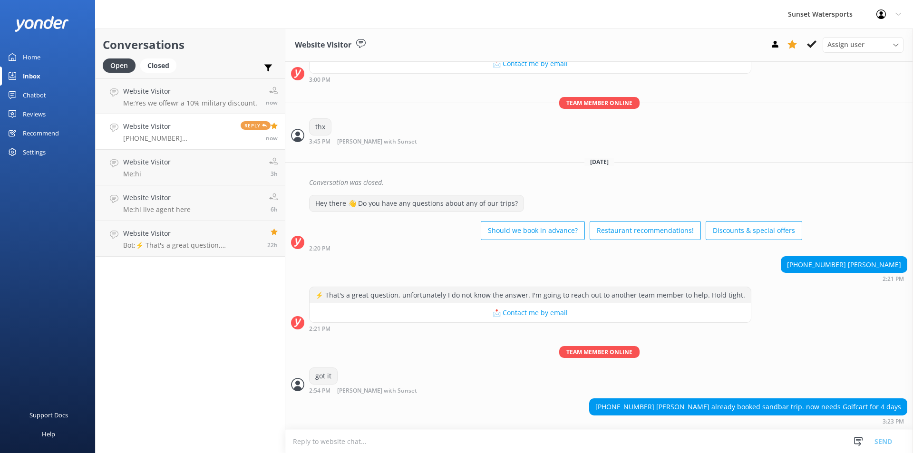 Image resolution: width=913 pixels, height=453 pixels. What do you see at coordinates (274, 209) in the screenshot?
I see `span: Aug 26 2025 07:40am (UTC -05:00) America/Cancun` at bounding box center [274, 209].